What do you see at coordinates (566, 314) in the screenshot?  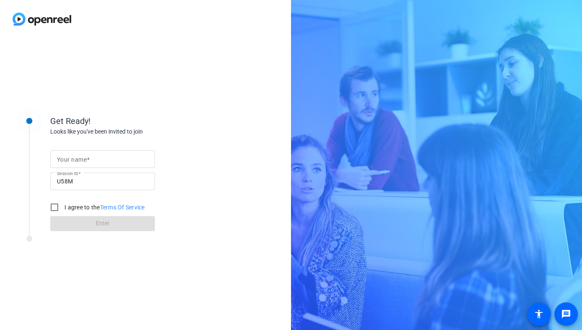 I see `mat-icon: message` at bounding box center [566, 314].